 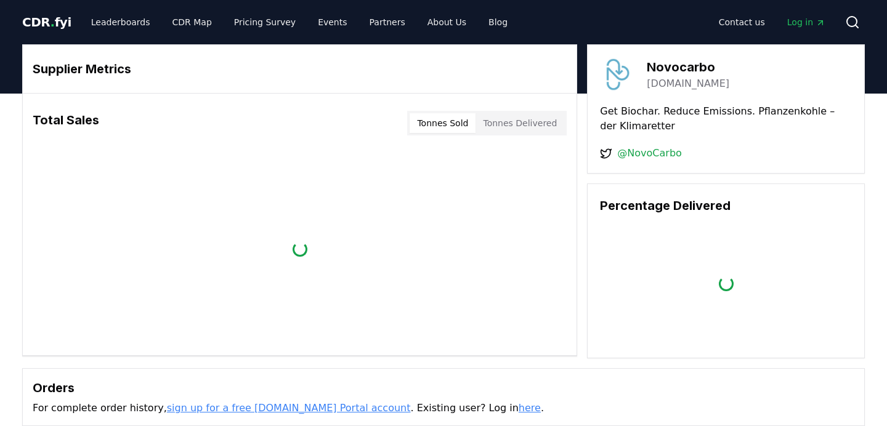 I want to click on a: Events, so click(x=332, y=22).